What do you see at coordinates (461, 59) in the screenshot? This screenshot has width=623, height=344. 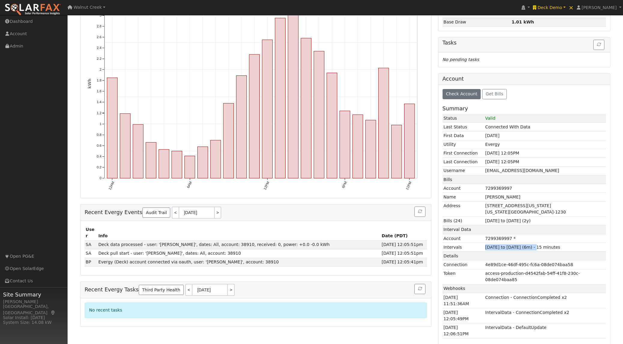 I see `i: No pending tasks` at bounding box center [461, 59].